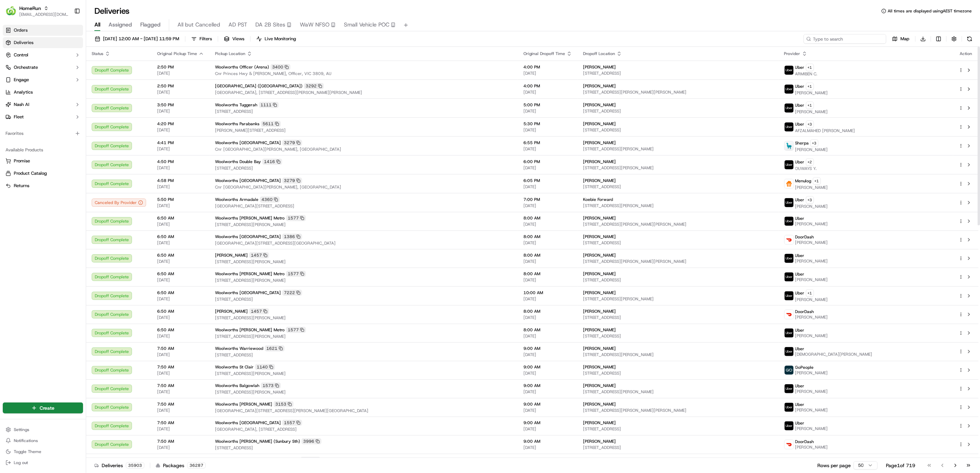 Image resolution: width=980 pixels, height=473 pixels. Describe the element at coordinates (180, 348) in the screenshot. I see `span: 7:50 AM` at that location.